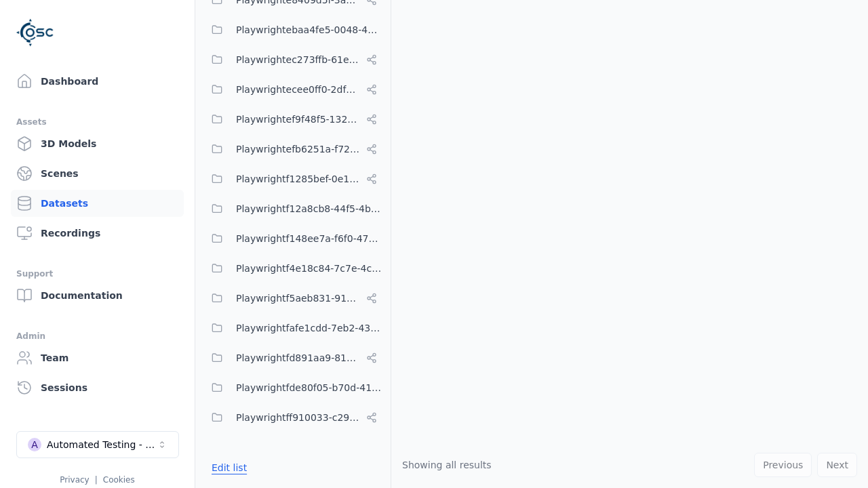 The width and height of the screenshot is (868, 488). What do you see at coordinates (309, 209) in the screenshot?
I see `span: Playwrightf12a8cb8-44f5-4bf0-b292-721ddd8e7e42` at bounding box center [309, 209].